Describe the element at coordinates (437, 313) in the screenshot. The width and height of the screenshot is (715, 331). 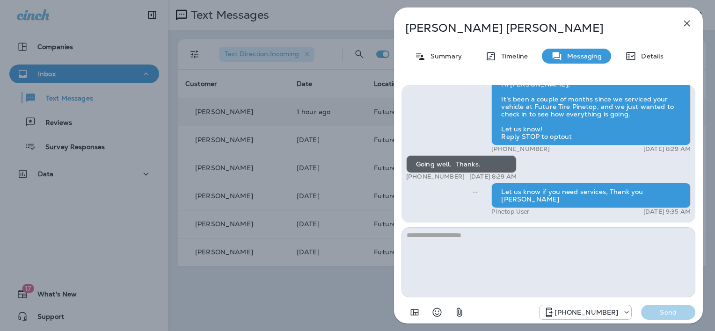
I see `button: Select an emoji` at that location.